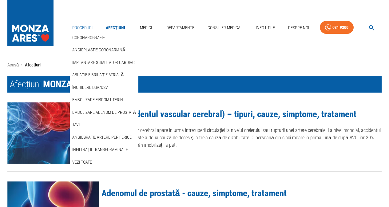  I want to click on div: Embolizare fibrom uterin, so click(104, 100).